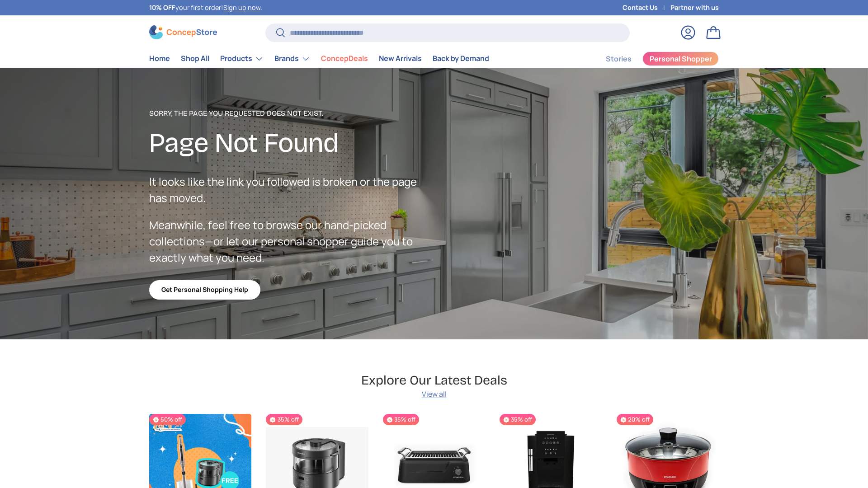  What do you see at coordinates (242, 59) in the screenshot?
I see `a: Products` at bounding box center [242, 59].